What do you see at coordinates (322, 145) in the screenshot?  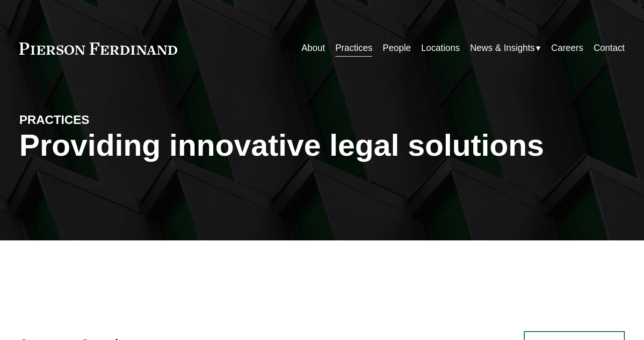 I see `h1: Providing innovative legal solutions` at bounding box center [322, 145].